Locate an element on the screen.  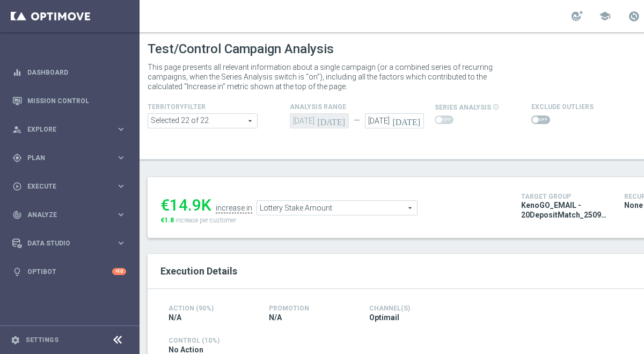
i: person_search is located at coordinates (18, 129).